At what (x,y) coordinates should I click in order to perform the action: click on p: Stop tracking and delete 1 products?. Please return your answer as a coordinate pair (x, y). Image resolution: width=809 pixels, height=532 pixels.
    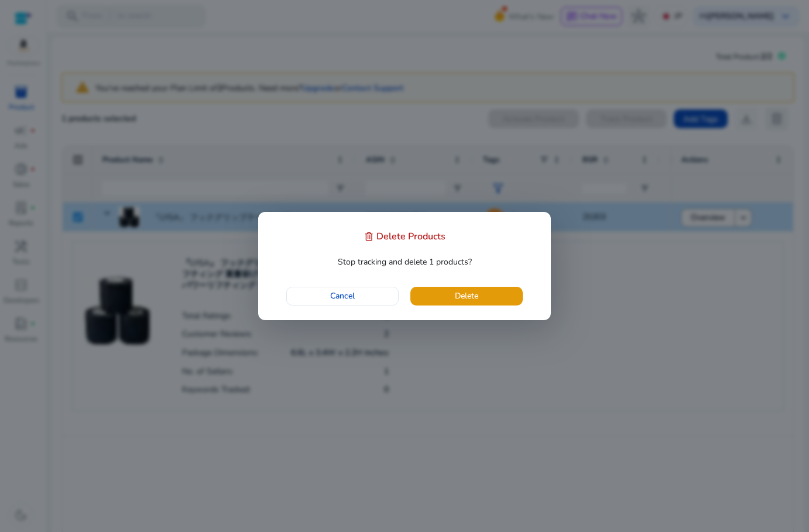
    Looking at the image, I should click on (404, 262).